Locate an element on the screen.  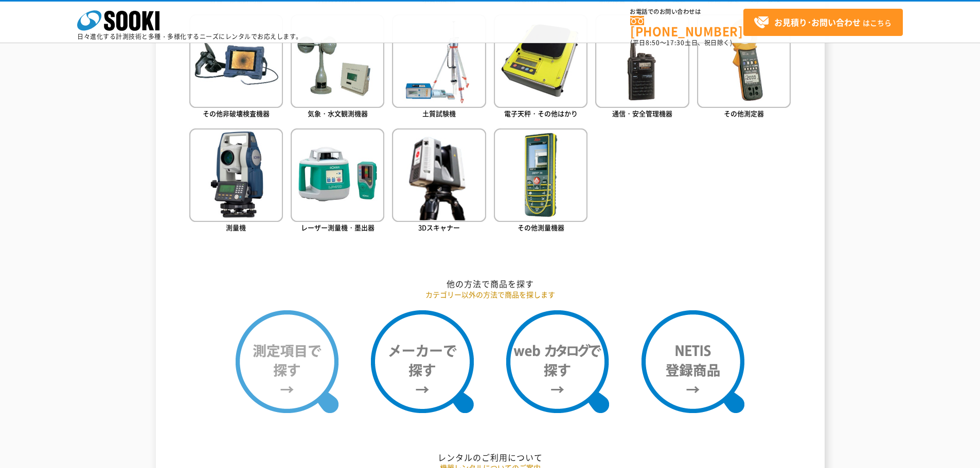
span: 測量機 is located at coordinates (236, 228).